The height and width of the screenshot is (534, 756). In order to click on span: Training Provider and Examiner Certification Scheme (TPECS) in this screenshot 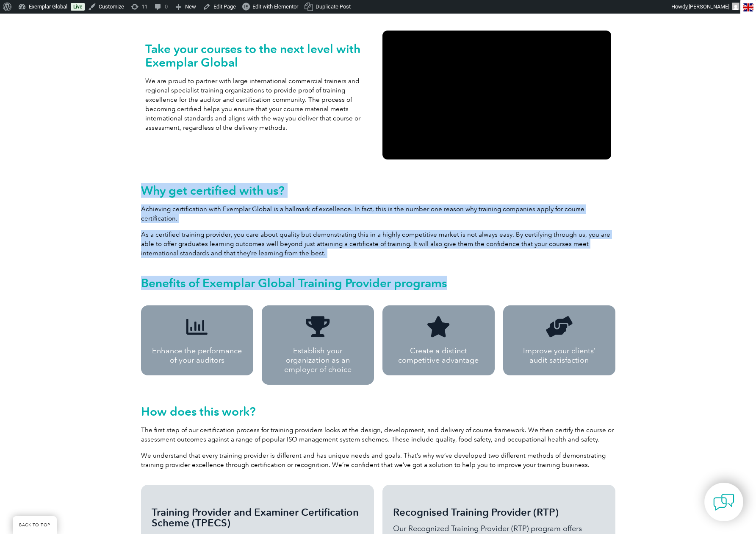, I will do `click(255, 518)`.